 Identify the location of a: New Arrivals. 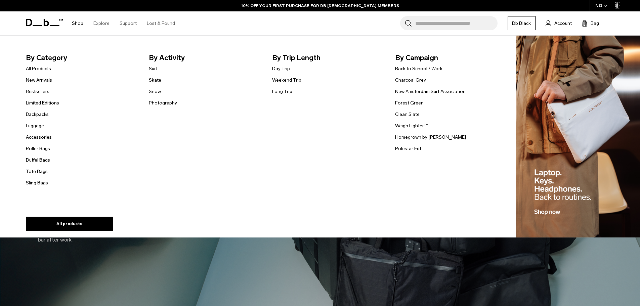
(39, 80).